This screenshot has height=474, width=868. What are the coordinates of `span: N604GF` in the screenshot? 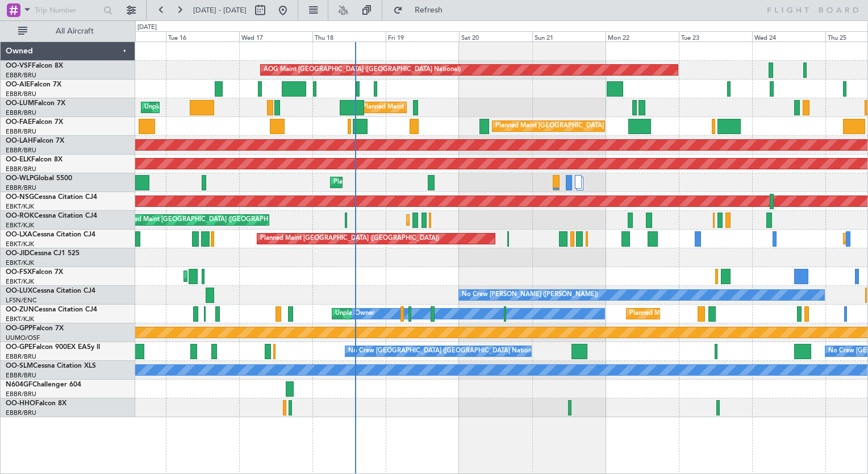 It's located at (18, 384).